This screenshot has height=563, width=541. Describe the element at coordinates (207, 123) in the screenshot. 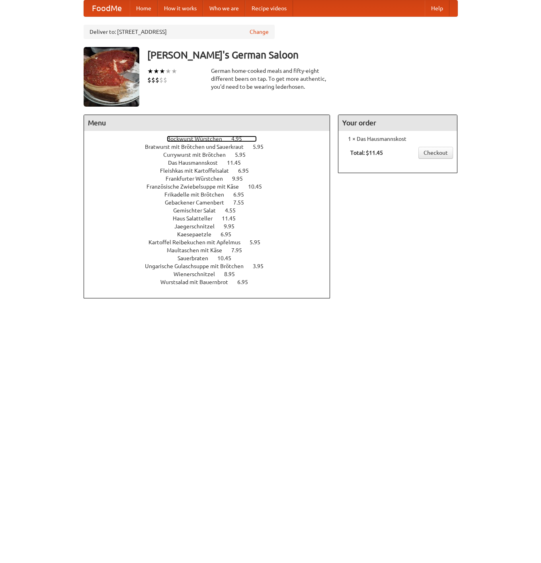

I see `h4: Menu` at that location.